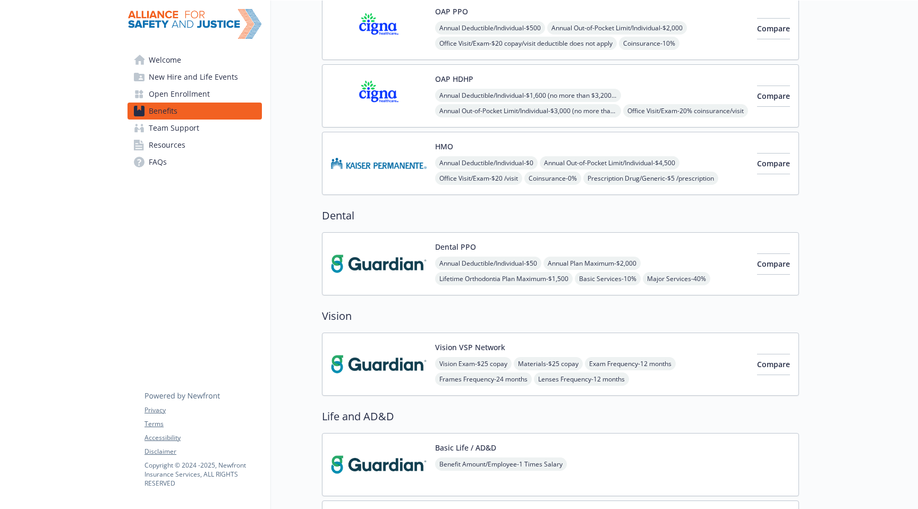  I want to click on button: Dental PPO, so click(455, 246).